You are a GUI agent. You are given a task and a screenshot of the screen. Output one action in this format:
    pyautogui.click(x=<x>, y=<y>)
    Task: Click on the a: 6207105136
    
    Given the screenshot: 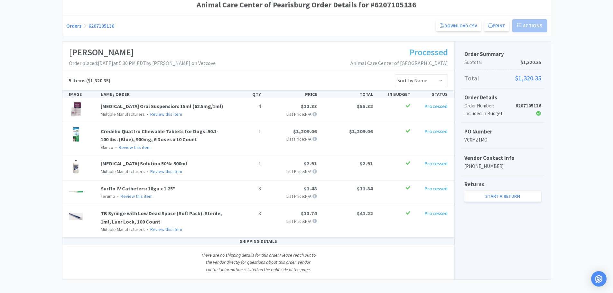 What is the action you would take?
    pyautogui.click(x=101, y=26)
    